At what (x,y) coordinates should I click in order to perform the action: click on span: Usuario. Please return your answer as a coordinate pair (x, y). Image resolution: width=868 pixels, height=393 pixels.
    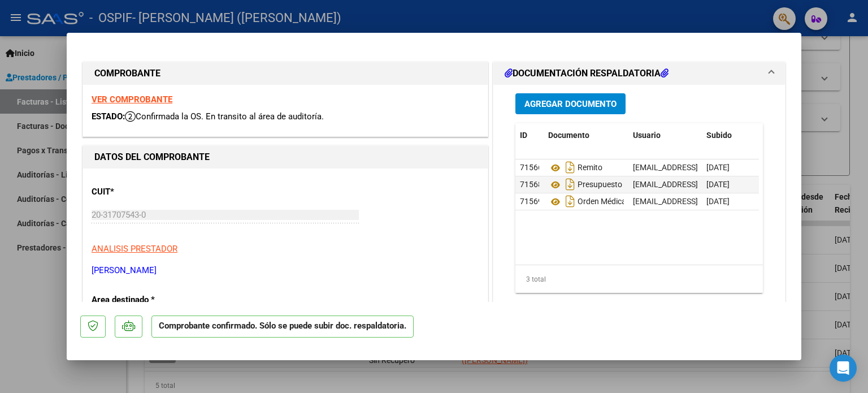
    Looking at the image, I should click on (647, 135).